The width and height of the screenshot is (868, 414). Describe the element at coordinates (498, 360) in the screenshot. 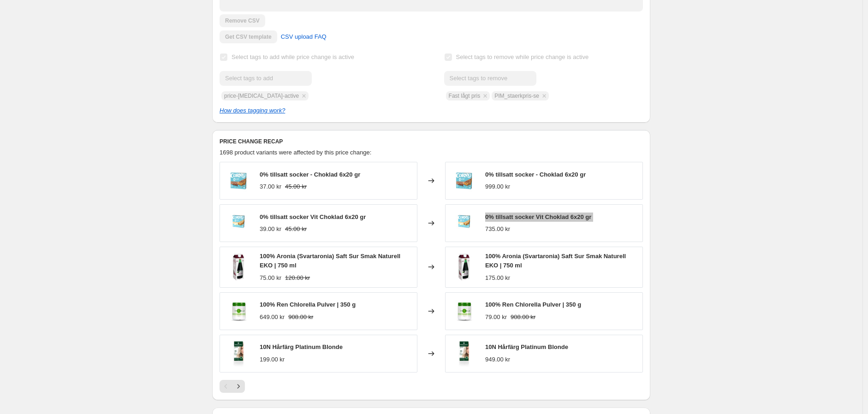

I see `div: 949.00 kr` at that location.